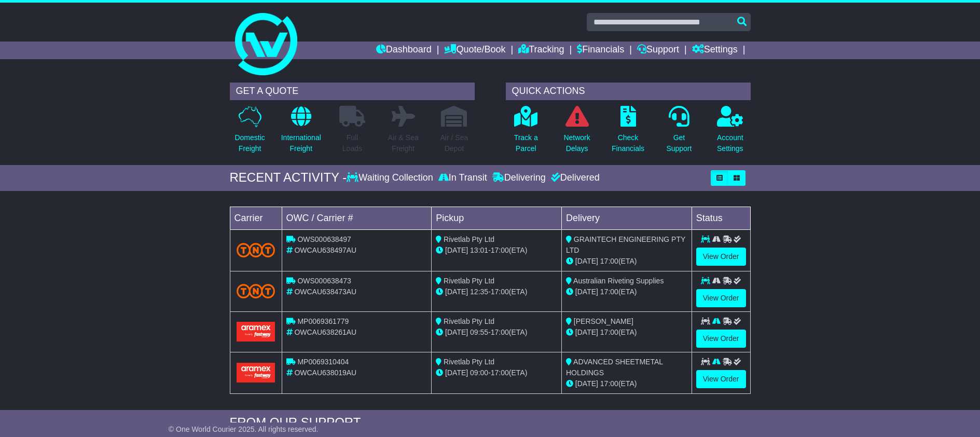 This screenshot has width=980, height=437. Describe the element at coordinates (324, 239) in the screenshot. I see `span: OWS000638497` at that location.